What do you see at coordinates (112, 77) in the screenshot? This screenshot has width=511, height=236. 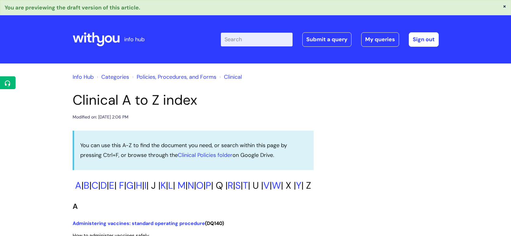 I see `li: Solution home` at bounding box center [112, 77].